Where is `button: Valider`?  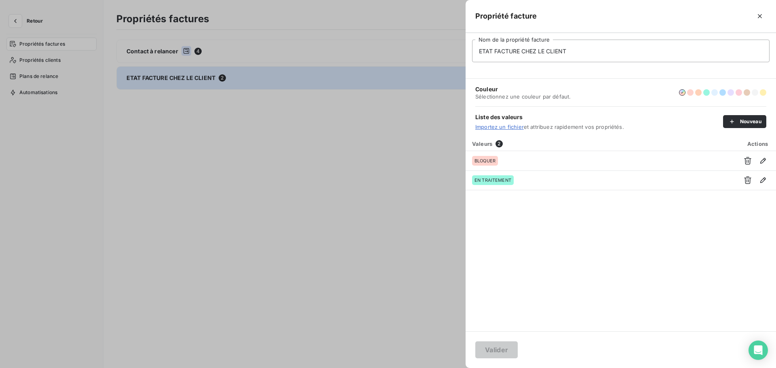 button: Valider is located at coordinates (496, 350).